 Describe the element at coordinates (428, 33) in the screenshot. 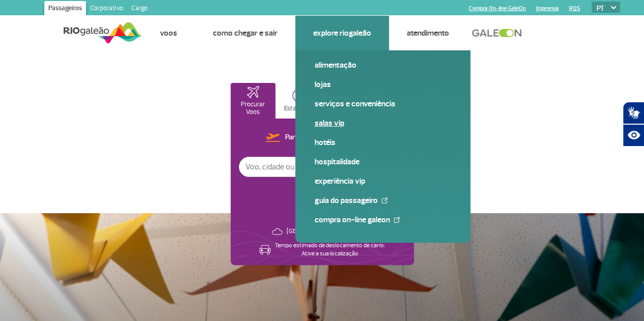

I see `a: Atendimento` at that location.